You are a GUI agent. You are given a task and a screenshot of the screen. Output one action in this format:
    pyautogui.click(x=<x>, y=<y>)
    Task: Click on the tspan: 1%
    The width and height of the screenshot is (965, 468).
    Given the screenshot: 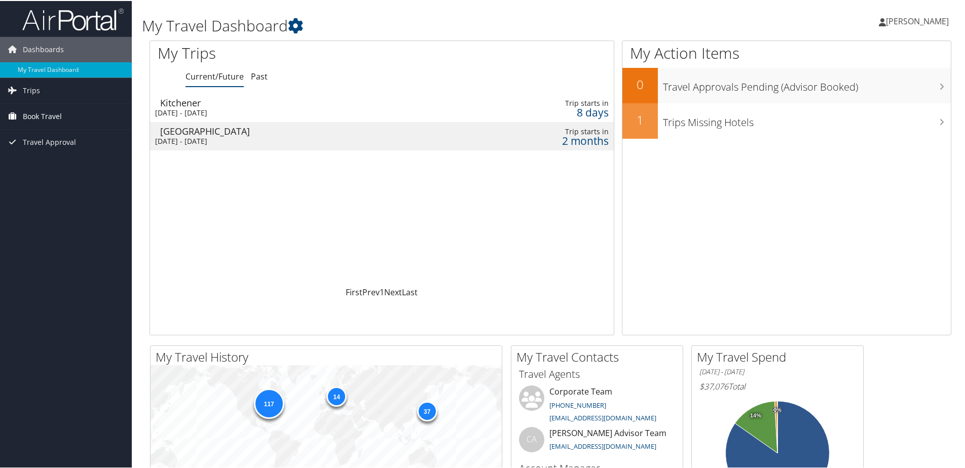 What is the action you would take?
    pyautogui.click(x=776, y=409)
    